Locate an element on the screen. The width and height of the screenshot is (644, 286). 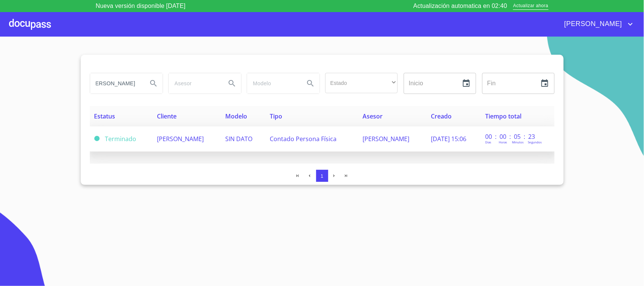
p: Actualización automatica en 02:40 is located at coordinates (460, 6).